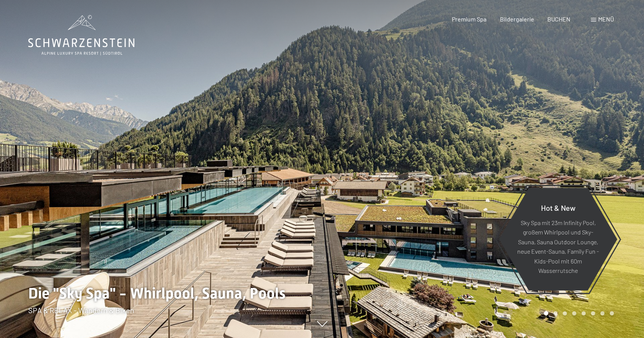  Describe the element at coordinates (517, 19) in the screenshot. I see `span: Bildergalerie` at that location.